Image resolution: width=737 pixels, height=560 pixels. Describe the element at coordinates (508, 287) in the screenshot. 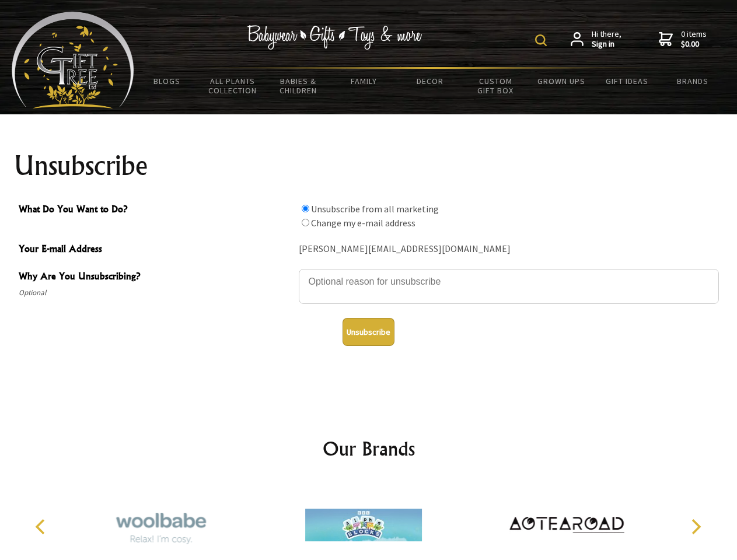

I see `textarea: Why Are You Unsubscribing?` at that location.